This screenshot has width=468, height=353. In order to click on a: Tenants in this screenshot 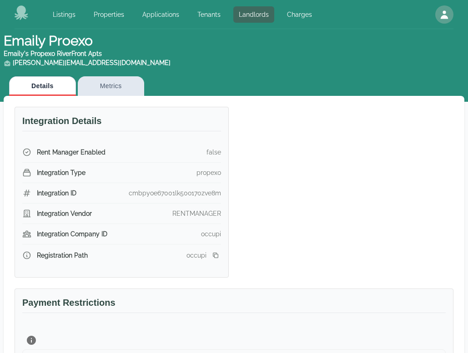, I will do `click(209, 15)`.